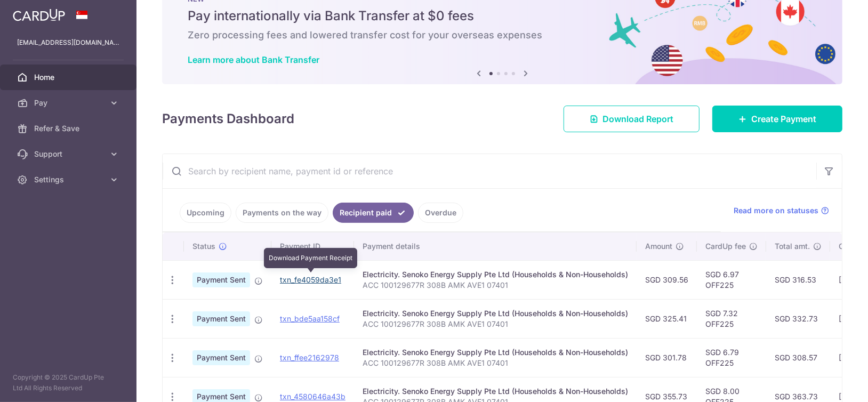 This screenshot has width=868, height=402. Describe the element at coordinates (667, 318) in the screenshot. I see `td: SGD 325.41` at that location.